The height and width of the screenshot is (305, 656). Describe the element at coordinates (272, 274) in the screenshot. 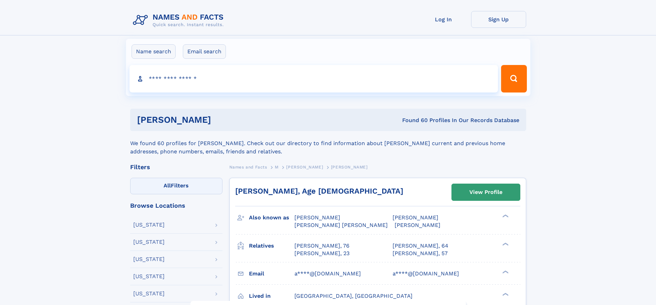

I see `h3: Email` at that location.